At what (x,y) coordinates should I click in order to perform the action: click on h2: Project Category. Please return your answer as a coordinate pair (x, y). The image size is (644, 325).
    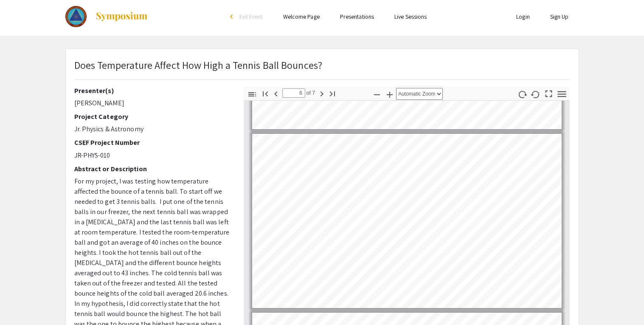
    Looking at the image, I should click on (153, 117).